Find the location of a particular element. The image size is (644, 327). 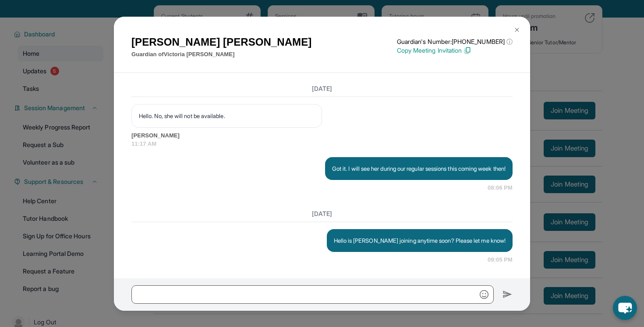

img: Copy Icon is located at coordinates (468, 50).